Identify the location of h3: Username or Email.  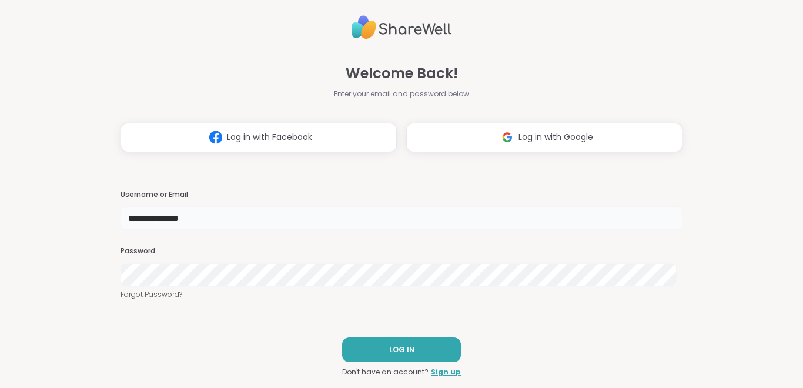
(401, 194).